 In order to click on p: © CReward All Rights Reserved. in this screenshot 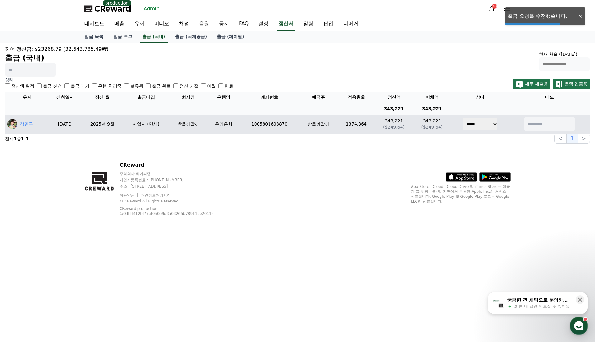, I will do `click(174, 201)`.